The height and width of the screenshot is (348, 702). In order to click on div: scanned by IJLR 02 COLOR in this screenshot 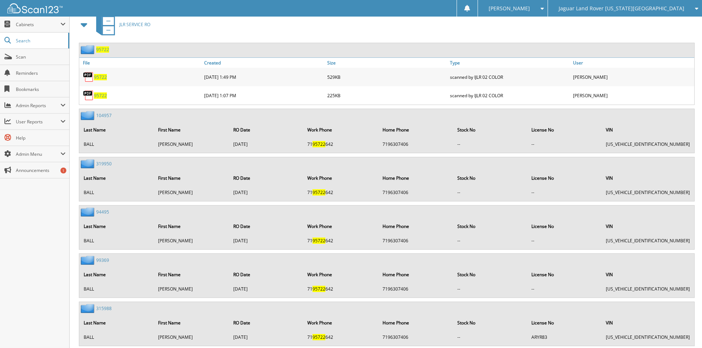, I will do `click(510, 95)`.